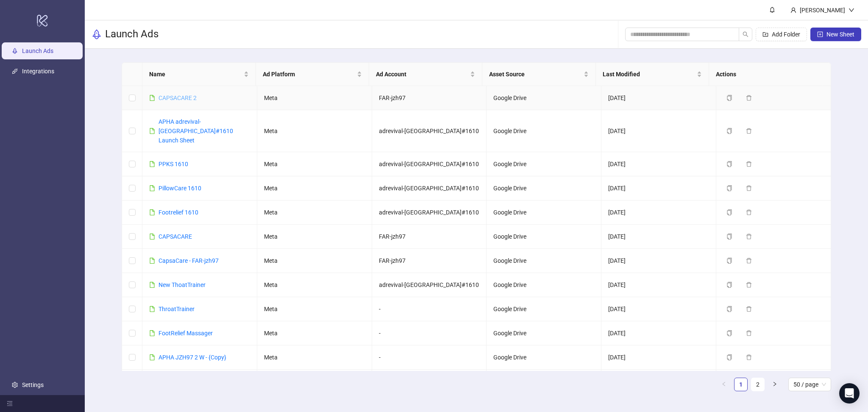 The image size is (868, 412). What do you see at coordinates (195, 74) in the screenshot?
I see `span: Name` at bounding box center [195, 74].